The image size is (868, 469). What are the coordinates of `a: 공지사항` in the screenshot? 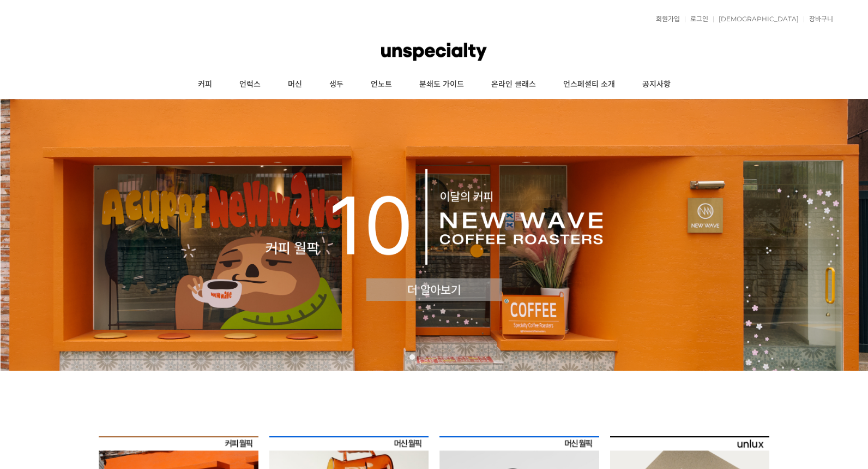 It's located at (657, 85).